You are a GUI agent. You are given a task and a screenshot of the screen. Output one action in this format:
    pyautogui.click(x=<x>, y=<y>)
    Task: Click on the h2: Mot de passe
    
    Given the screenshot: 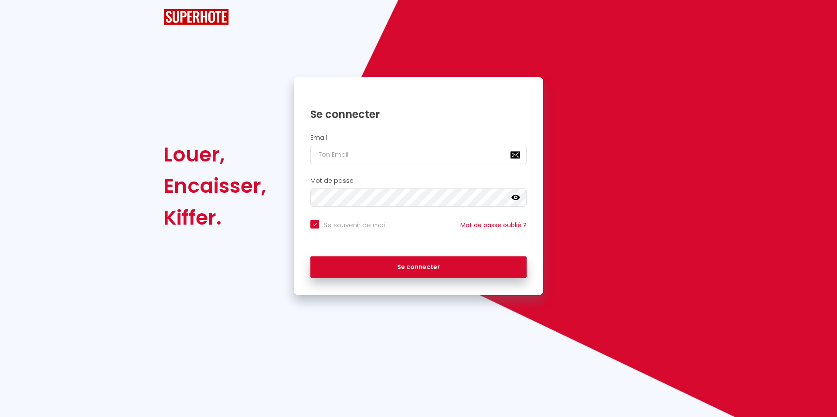 What is the action you would take?
    pyautogui.click(x=418, y=181)
    